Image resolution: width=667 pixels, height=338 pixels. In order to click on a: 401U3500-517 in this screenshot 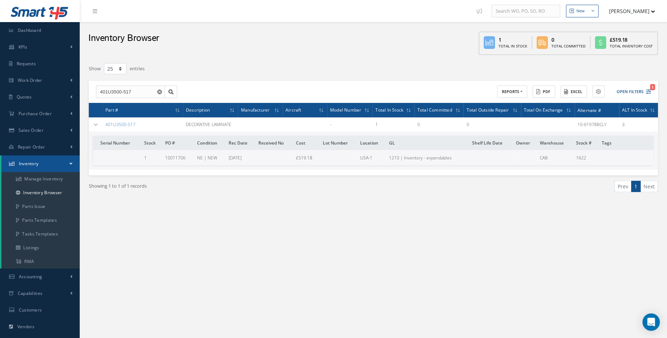, I will do `click(120, 124)`.